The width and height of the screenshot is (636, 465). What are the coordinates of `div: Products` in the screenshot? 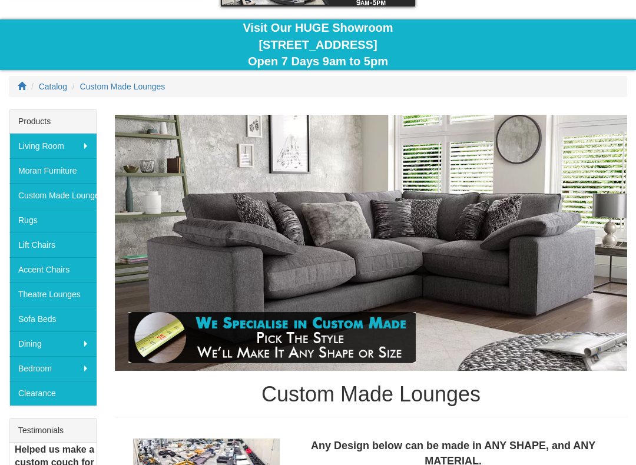 It's located at (53, 121).